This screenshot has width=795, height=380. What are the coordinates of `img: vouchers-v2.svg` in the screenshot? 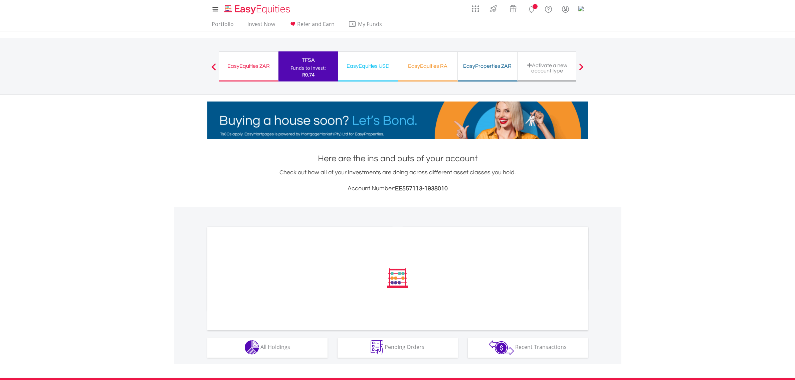 It's located at (513, 9).